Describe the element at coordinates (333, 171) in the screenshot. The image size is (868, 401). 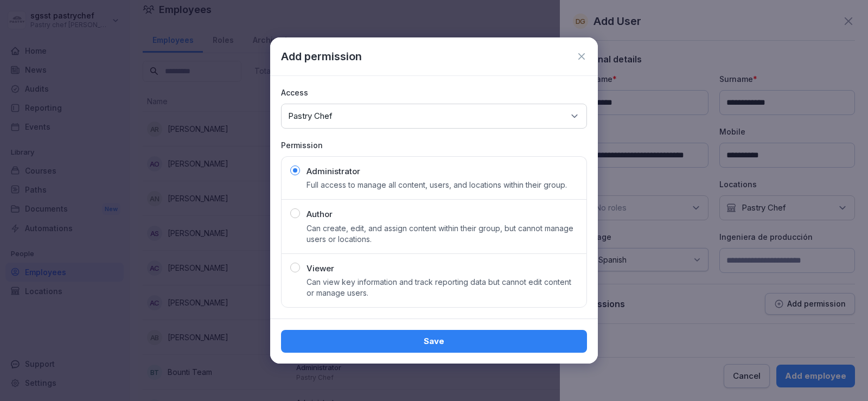
I see `p: Administrator` at that location.